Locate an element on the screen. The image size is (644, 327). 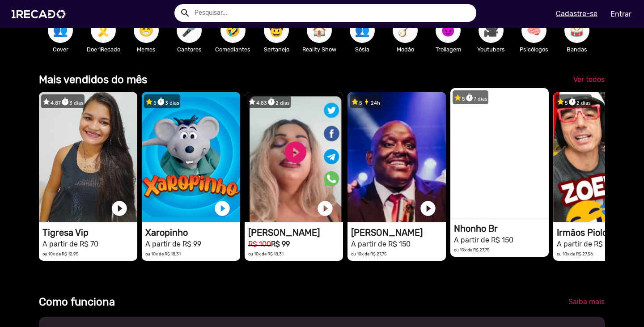
h1: Xaropinho is located at coordinates (193, 233).